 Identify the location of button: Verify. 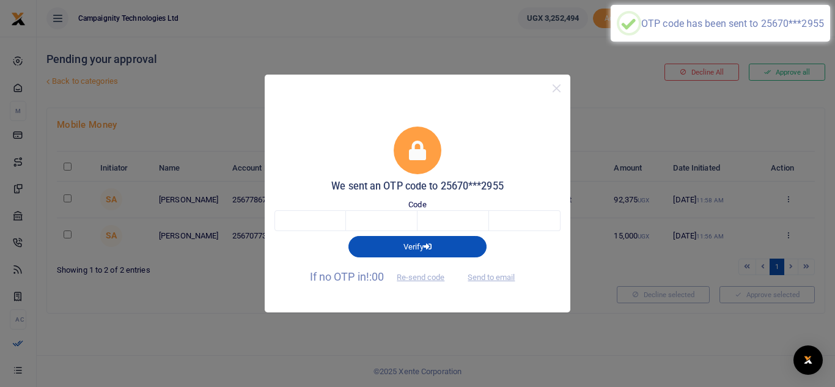
(418, 246).